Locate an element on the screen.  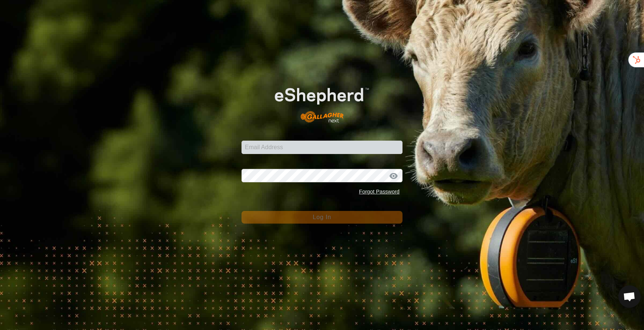
span: Log In is located at coordinates (321, 217).